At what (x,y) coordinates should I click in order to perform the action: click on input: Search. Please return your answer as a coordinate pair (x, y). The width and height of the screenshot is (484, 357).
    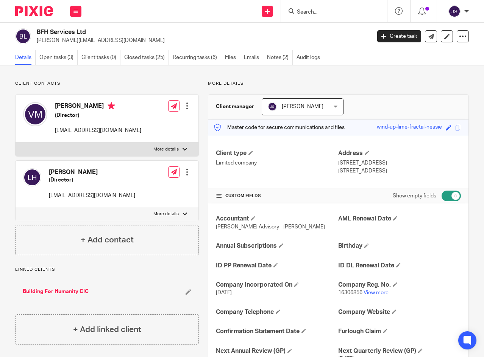
    Looking at the image, I should click on (330, 12).